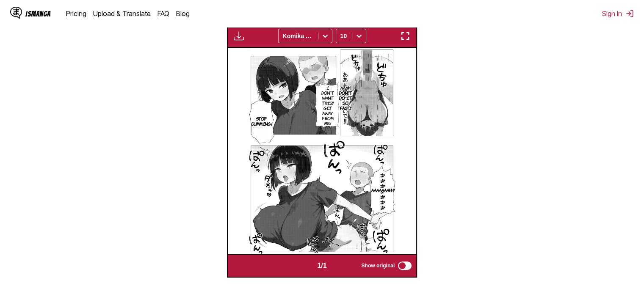 Image resolution: width=644 pixels, height=294 pixels. What do you see at coordinates (617, 14) in the screenshot?
I see `button: Sign In` at bounding box center [617, 14].